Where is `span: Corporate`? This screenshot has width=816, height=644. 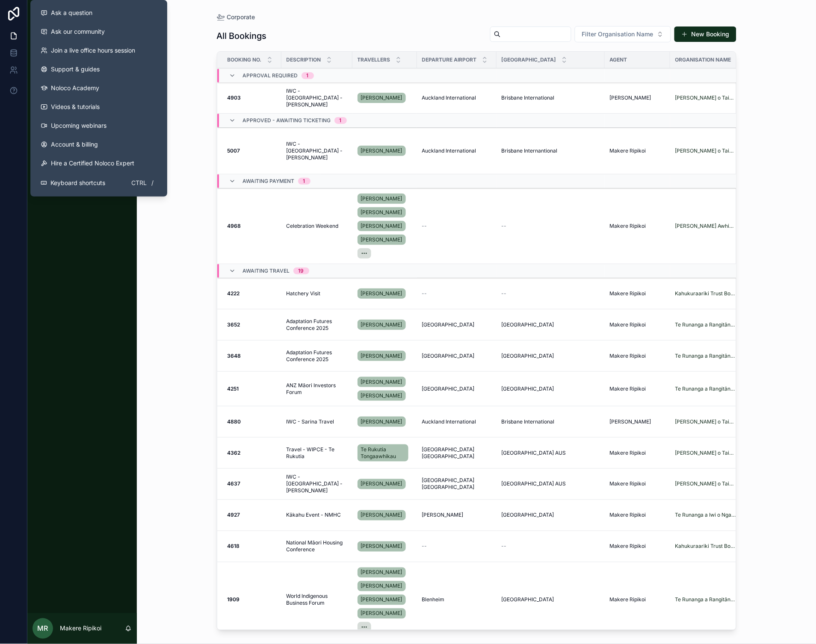
span: Corporate is located at coordinates (241, 17).